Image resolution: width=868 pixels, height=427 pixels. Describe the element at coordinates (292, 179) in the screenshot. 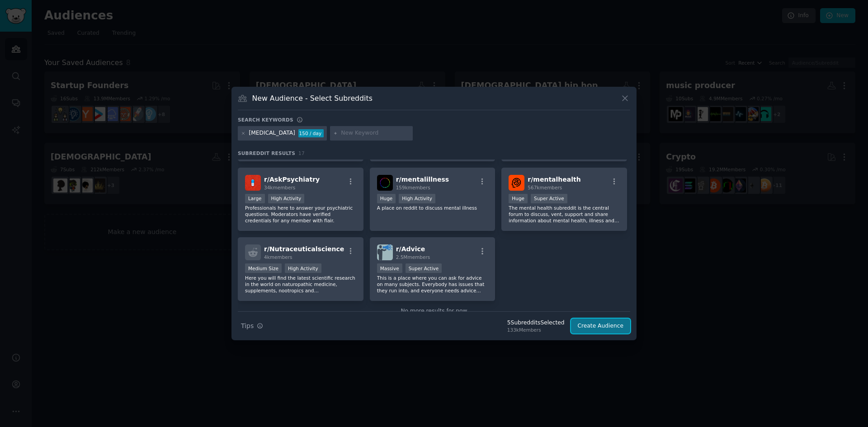

I see `span: r/ AskPsychiatry` at that location.